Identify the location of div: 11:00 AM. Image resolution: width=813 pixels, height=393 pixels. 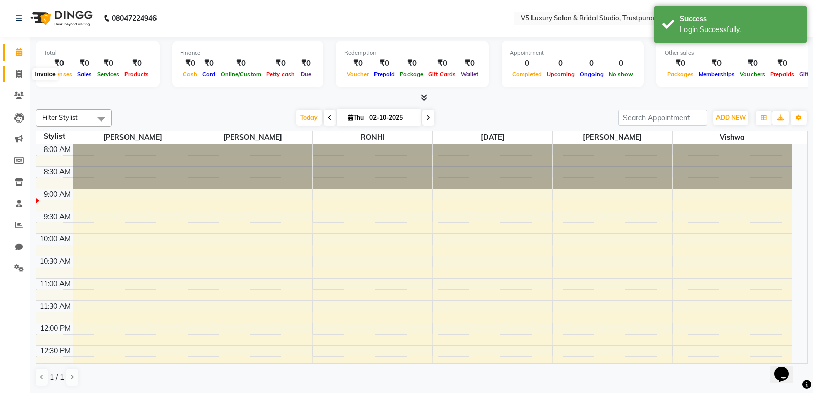
(55, 284).